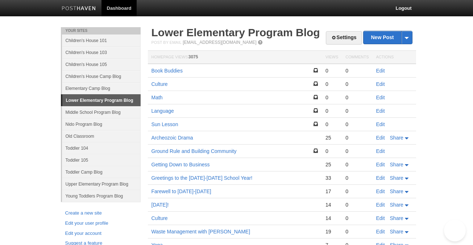  What do you see at coordinates (101, 136) in the screenshot?
I see `a: Old Classroom` at bounding box center [101, 136].